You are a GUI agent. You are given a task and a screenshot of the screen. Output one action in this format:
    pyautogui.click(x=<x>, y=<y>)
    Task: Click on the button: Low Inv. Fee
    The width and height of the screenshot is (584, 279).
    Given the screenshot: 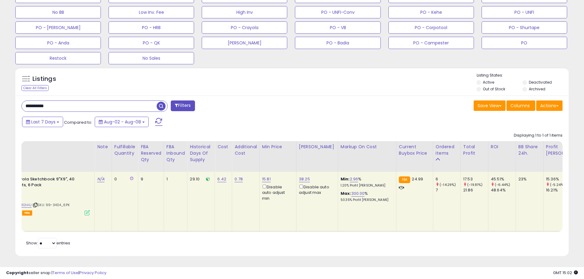 What is the action you would take?
    pyautogui.click(x=151, y=12)
    